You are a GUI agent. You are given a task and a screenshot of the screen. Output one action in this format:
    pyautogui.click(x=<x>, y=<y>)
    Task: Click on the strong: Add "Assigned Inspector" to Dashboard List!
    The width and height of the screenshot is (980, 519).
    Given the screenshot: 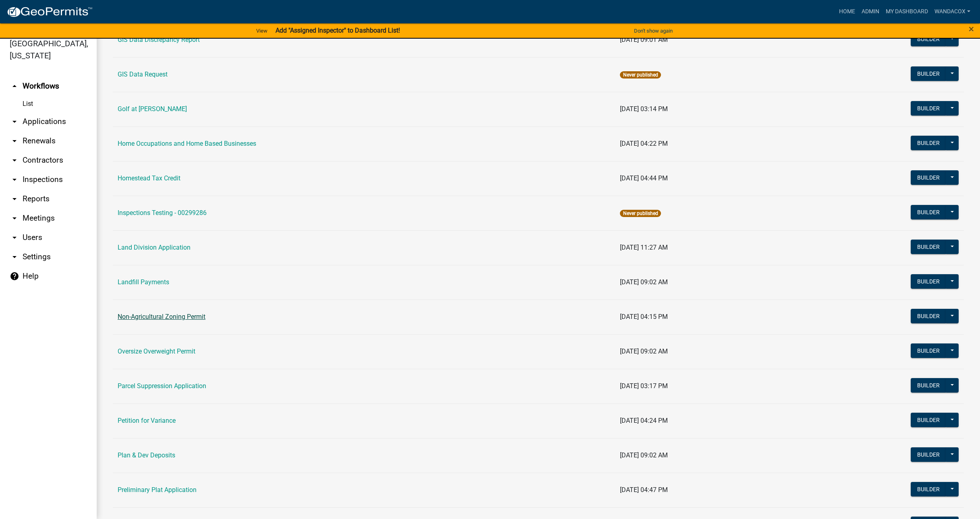 What is the action you would take?
    pyautogui.click(x=338, y=30)
    